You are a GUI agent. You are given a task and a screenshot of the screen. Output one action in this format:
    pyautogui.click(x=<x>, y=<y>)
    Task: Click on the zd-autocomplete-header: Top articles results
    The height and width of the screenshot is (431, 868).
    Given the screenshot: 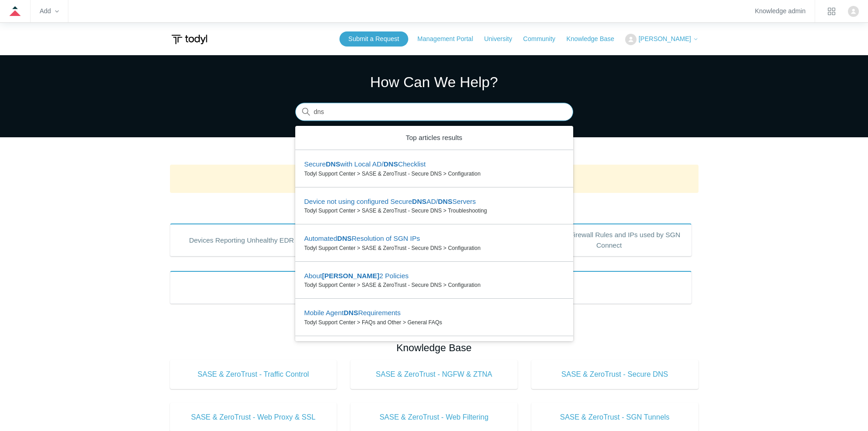 What is the action you would take?
    pyautogui.click(x=434, y=138)
    